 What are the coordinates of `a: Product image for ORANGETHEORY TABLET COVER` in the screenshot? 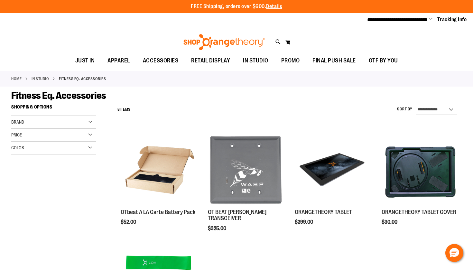 It's located at (420, 170).